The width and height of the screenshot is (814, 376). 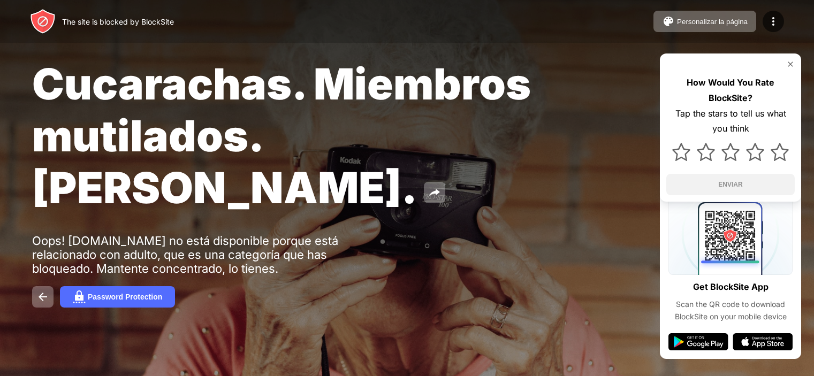 What do you see at coordinates (79, 297) in the screenshot?
I see `img: password.svg` at bounding box center [79, 297].